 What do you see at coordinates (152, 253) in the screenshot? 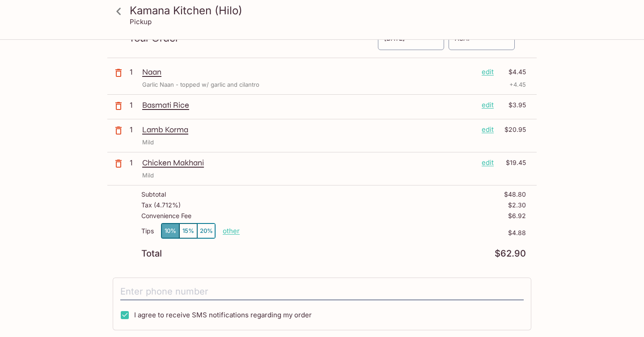
I see `p: Total` at bounding box center [152, 253].